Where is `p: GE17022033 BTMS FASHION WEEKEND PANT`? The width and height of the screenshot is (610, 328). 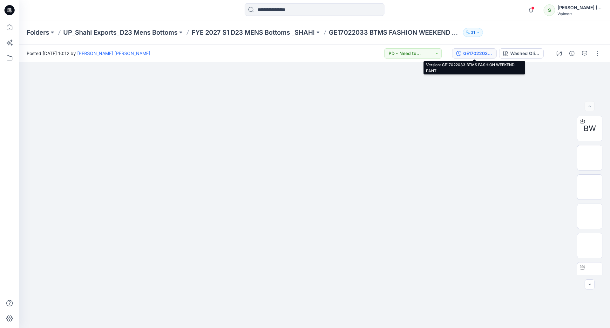
p: GE17022033 BTMS FASHION WEEKEND PANT is located at coordinates (395, 32).